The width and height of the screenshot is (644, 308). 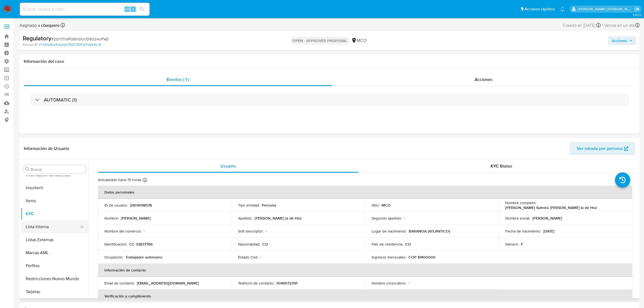 I want to click on button: KYC, so click(x=55, y=214).